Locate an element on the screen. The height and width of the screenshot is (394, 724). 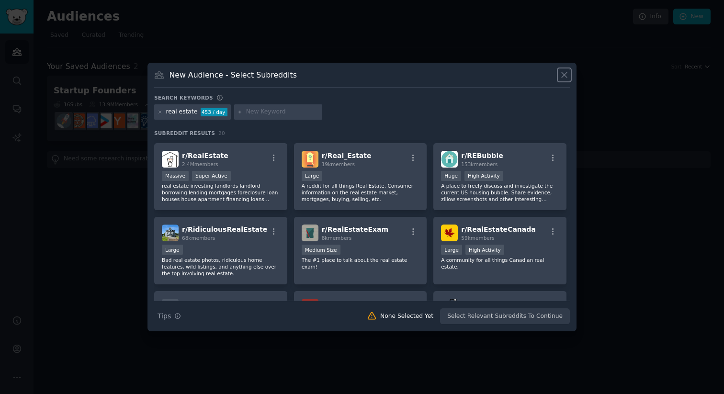
p: A reddit for all things Real Estate. Consumer information on the real estate market, mortgages, b... is located at coordinates (360, 192).